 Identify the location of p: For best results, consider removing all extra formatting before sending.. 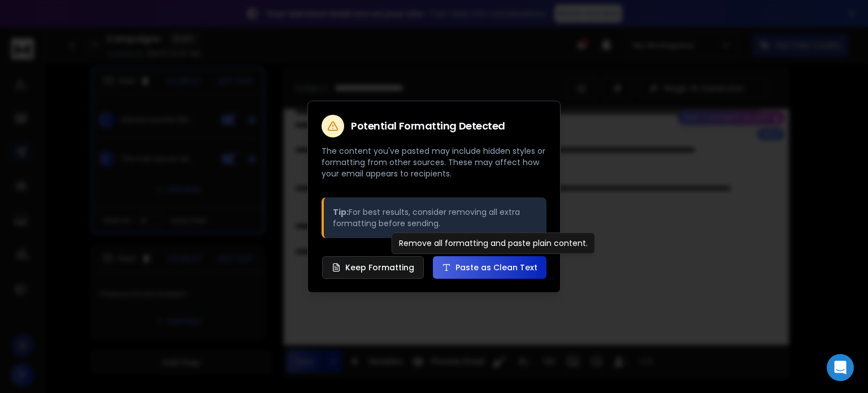
(435, 217).